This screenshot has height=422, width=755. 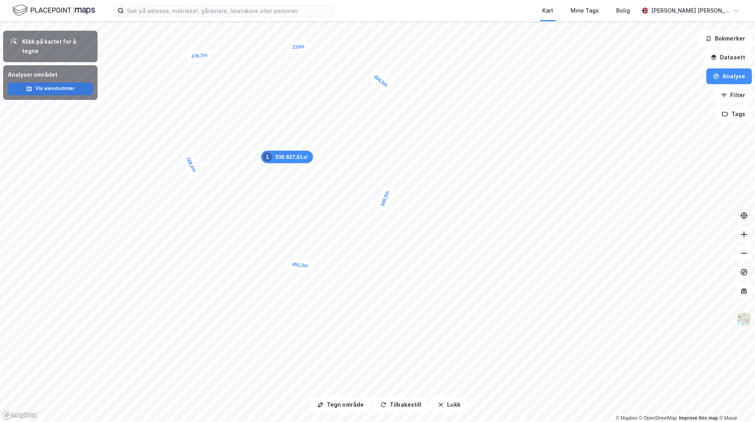 I want to click on div: Kart, so click(x=548, y=11).